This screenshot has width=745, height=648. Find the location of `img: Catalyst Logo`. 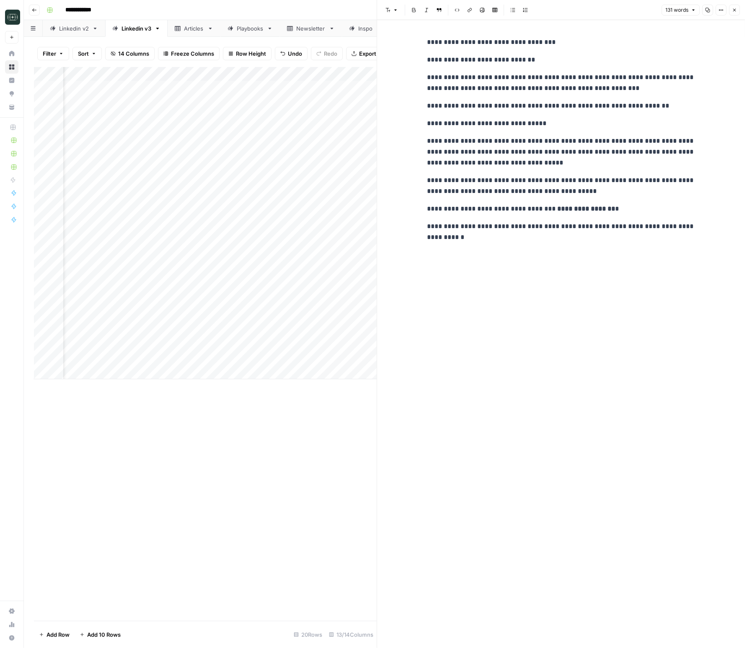

img: Catalyst Logo is located at coordinates (13, 17).